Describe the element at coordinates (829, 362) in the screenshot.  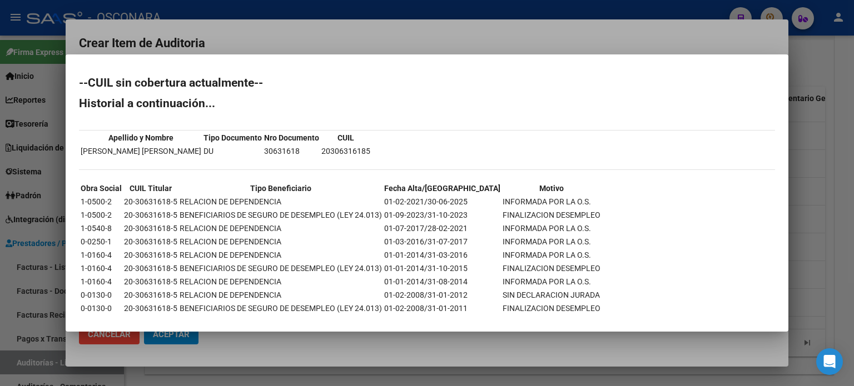
I see `div: Open Intercom Messenger` at that location.